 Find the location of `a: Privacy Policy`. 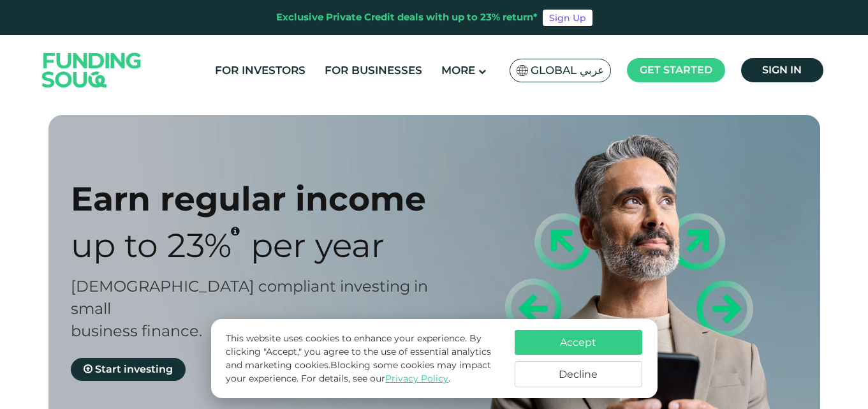

a: Privacy Policy is located at coordinates (417, 379).